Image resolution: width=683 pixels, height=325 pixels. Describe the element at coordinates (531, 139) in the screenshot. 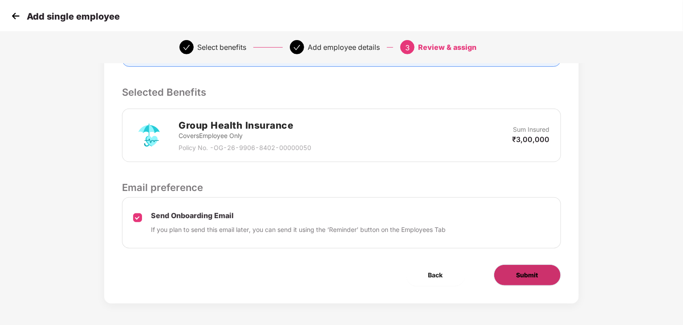

I see `p: ₹3,00,000` at that location.